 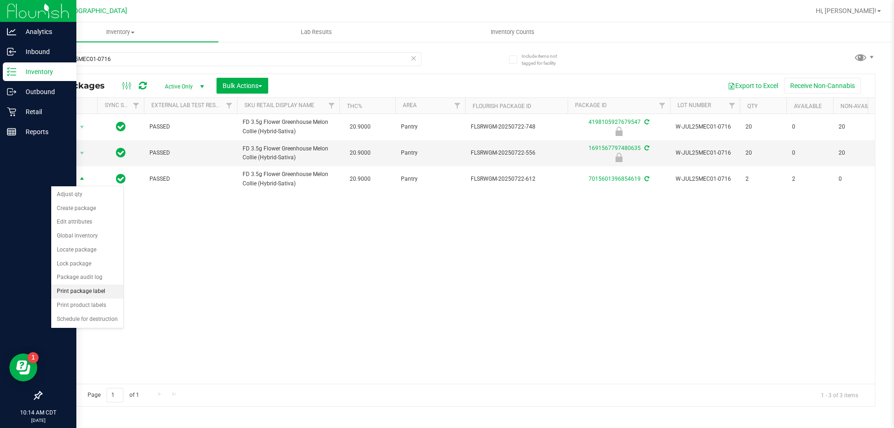 What do you see at coordinates (808, 106) in the screenshot?
I see `a: Available` at bounding box center [808, 106].